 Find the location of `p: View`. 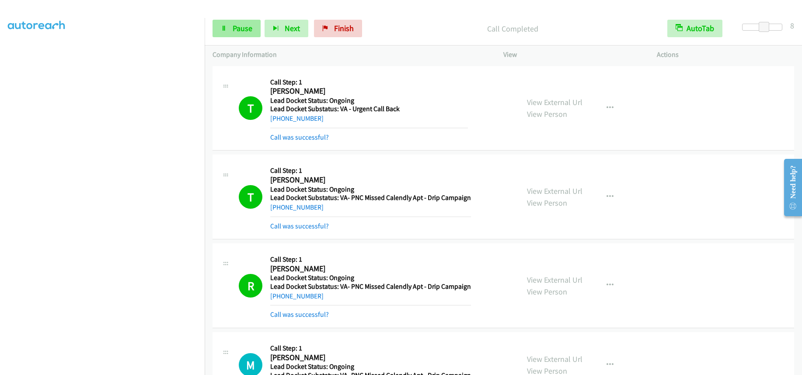

p: View is located at coordinates (572, 55).